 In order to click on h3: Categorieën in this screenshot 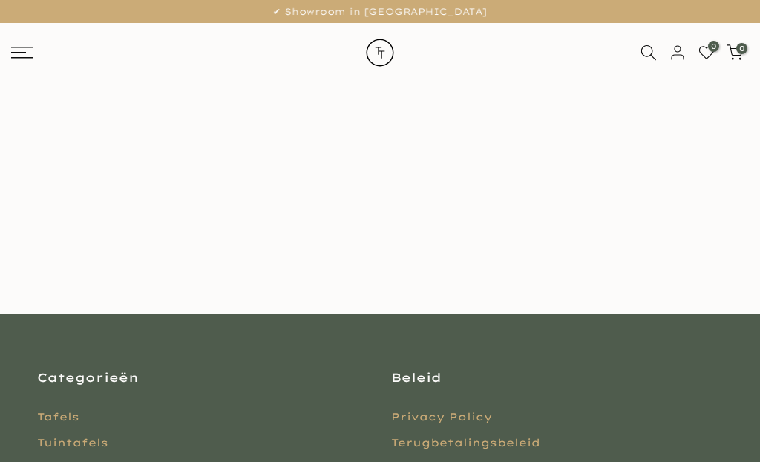, I will do `click(203, 378)`.